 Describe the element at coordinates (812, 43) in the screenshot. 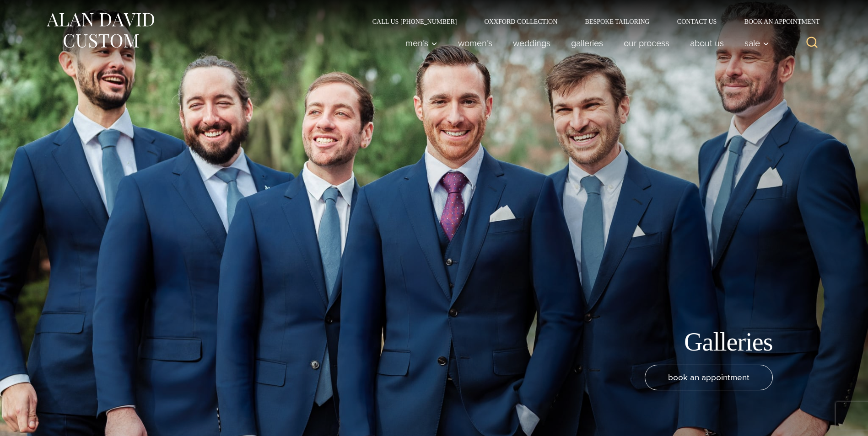

I see `button: View Search Form` at that location.